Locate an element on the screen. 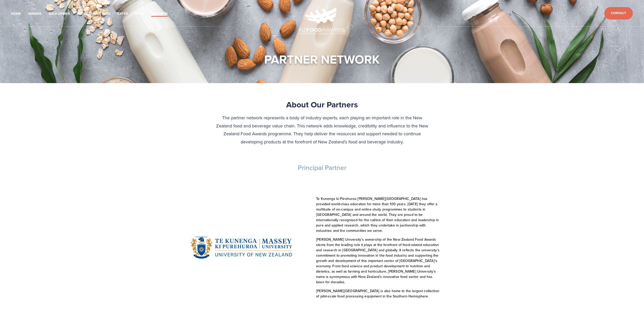 The height and width of the screenshot is (322, 644). p: The partner network represents a body of industry experts, each playing an important role in the ... is located at coordinates (322, 130).